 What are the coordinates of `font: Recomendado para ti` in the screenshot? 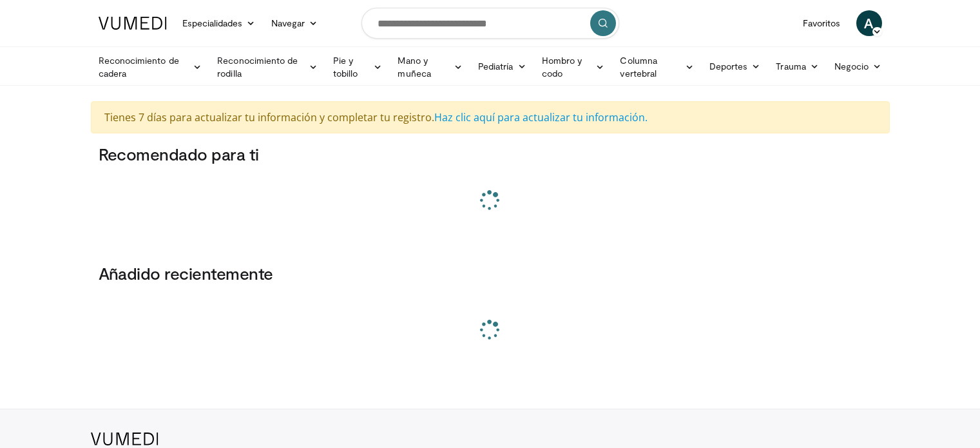 It's located at (179, 154).